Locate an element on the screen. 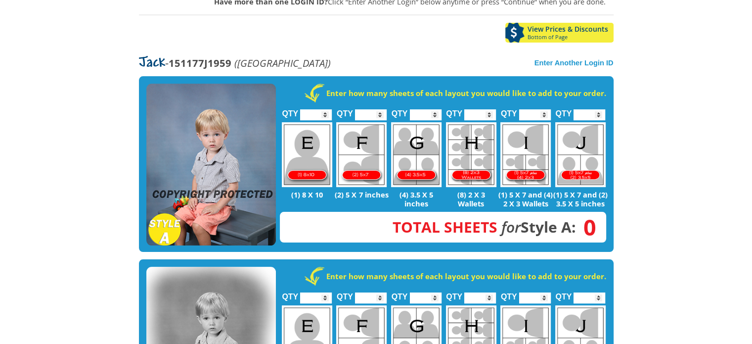 This screenshot has height=344, width=752. strong: 151177J1959 is located at coordinates (200, 63).